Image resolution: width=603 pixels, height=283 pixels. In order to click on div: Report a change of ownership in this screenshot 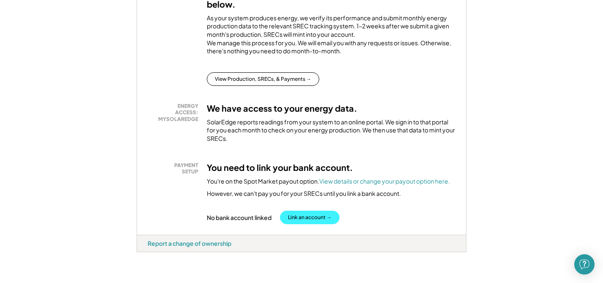, I will do `click(189, 243)`.